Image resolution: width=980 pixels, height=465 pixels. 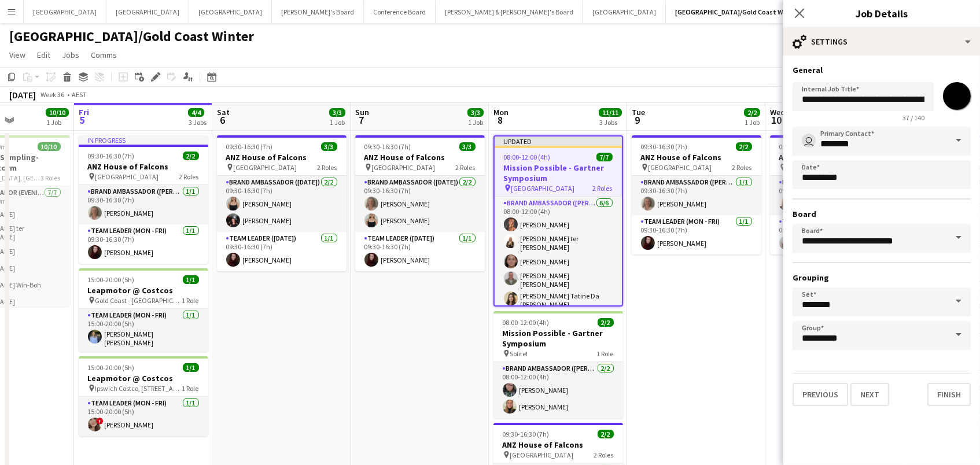 What do you see at coordinates (43, 55) in the screenshot?
I see `span: Edit` at bounding box center [43, 55].